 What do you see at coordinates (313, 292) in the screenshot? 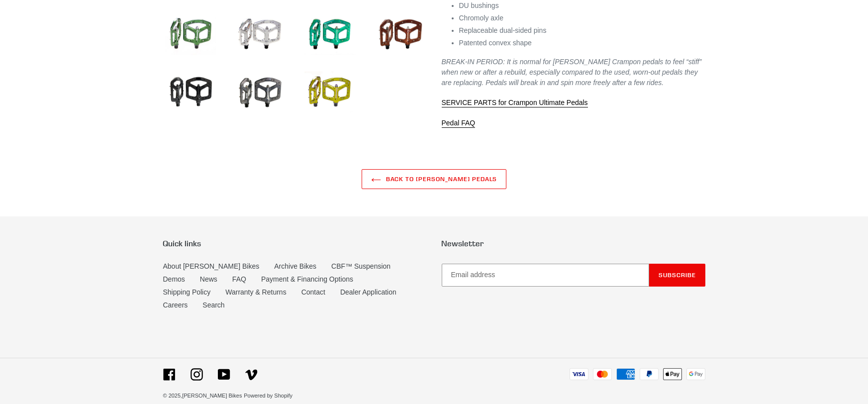
I see `a: Contact` at bounding box center [313, 292].